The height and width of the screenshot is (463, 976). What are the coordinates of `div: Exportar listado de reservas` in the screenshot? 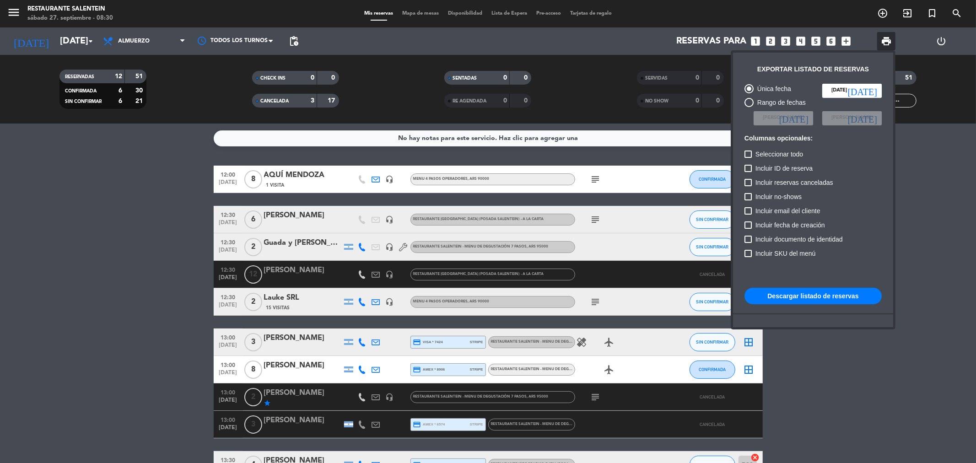 It's located at (813, 69).